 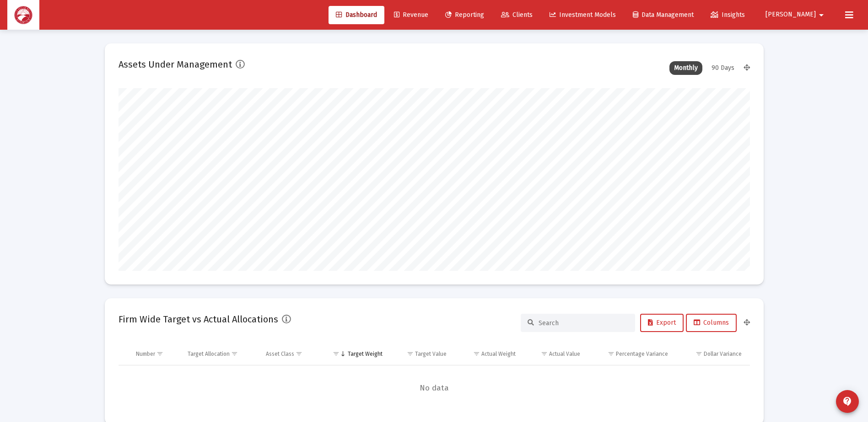 What do you see at coordinates (723, 68) in the screenshot?
I see `div: 90 Days` at bounding box center [723, 68].